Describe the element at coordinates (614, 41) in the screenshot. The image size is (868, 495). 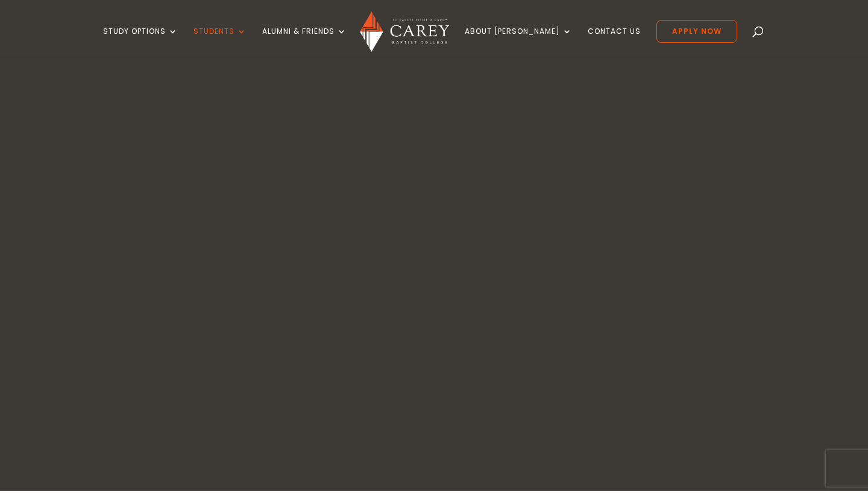
I see `a: Contact Us` at that location.